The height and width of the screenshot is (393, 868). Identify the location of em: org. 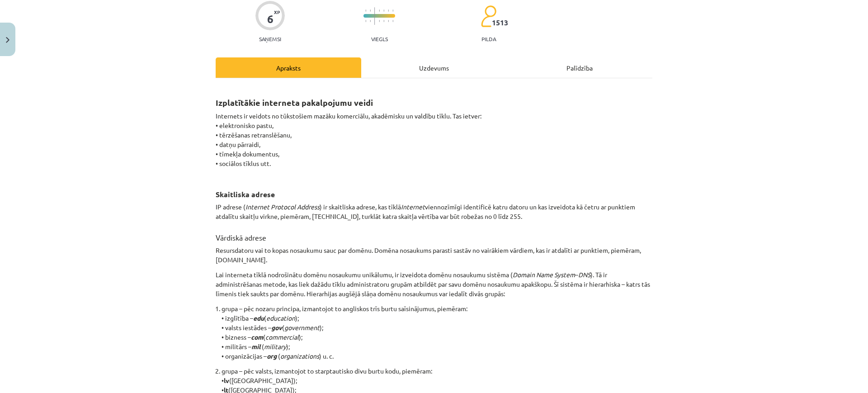
(272, 356).